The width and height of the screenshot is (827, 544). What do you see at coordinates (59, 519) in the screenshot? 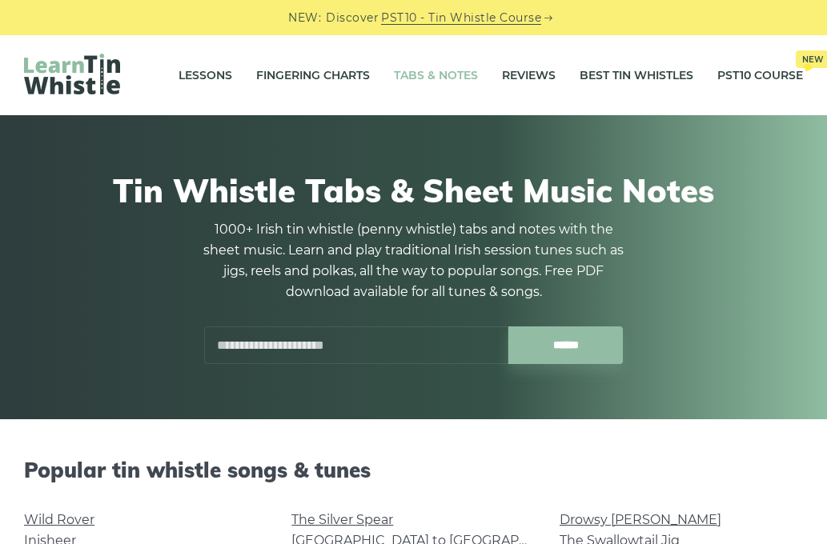
I see `a: Wild Rover` at bounding box center [59, 519].